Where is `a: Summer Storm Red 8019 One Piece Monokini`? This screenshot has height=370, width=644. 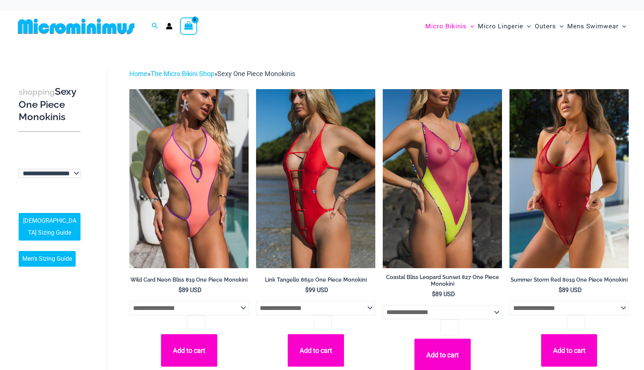
a: Summer Storm Red 8019 One Piece Monokini is located at coordinates (569, 281).